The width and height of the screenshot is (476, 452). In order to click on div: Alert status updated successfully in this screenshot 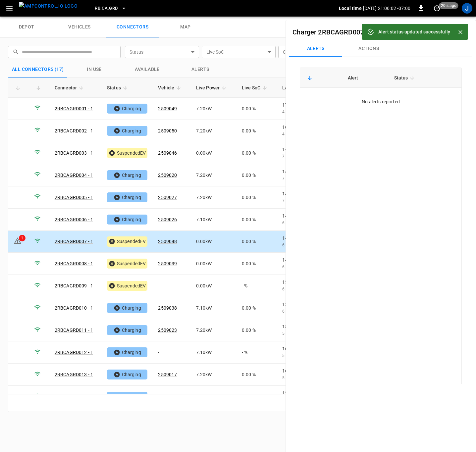, I will do `click(414, 32)`.